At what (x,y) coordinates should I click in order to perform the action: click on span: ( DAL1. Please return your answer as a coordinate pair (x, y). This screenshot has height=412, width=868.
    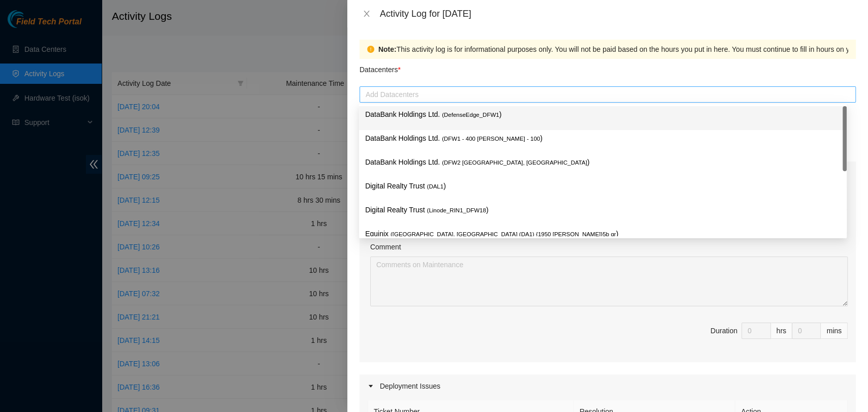
    Looking at the image, I should click on (434, 187).